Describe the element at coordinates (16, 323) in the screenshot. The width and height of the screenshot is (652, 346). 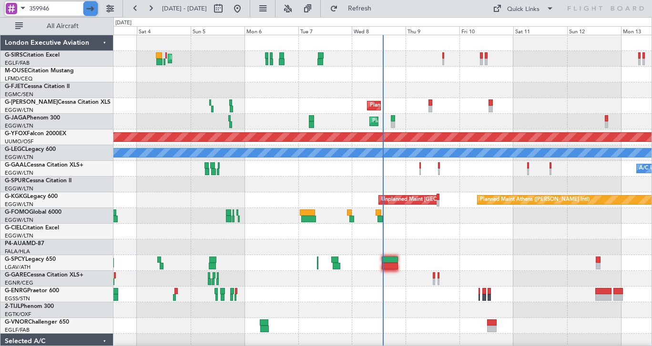
I see `span: G-VNOR` at that location.